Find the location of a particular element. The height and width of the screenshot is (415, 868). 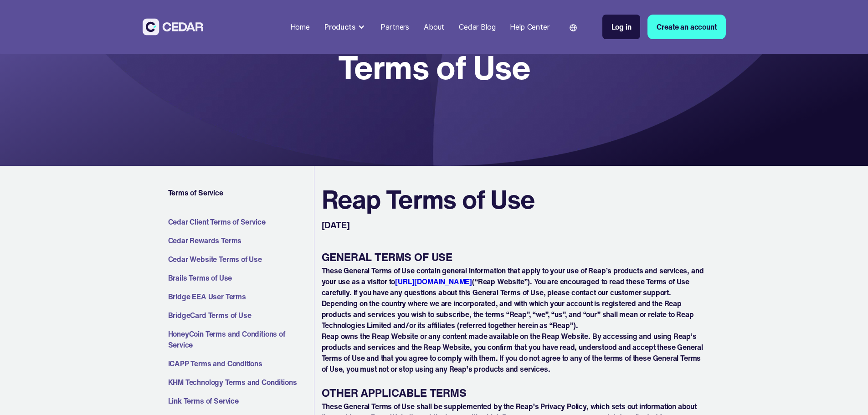

h6: GENERAL TERMS OF USE is located at coordinates (514, 258).